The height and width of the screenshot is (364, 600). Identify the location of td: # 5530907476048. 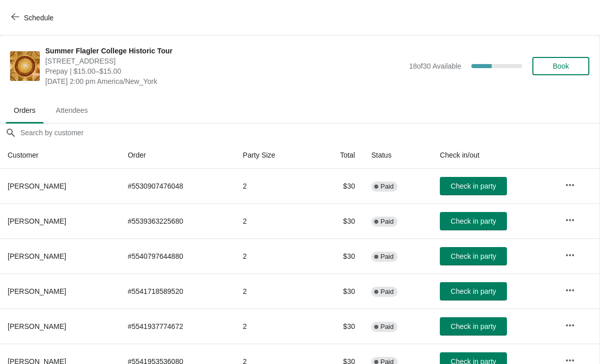
(177, 186).